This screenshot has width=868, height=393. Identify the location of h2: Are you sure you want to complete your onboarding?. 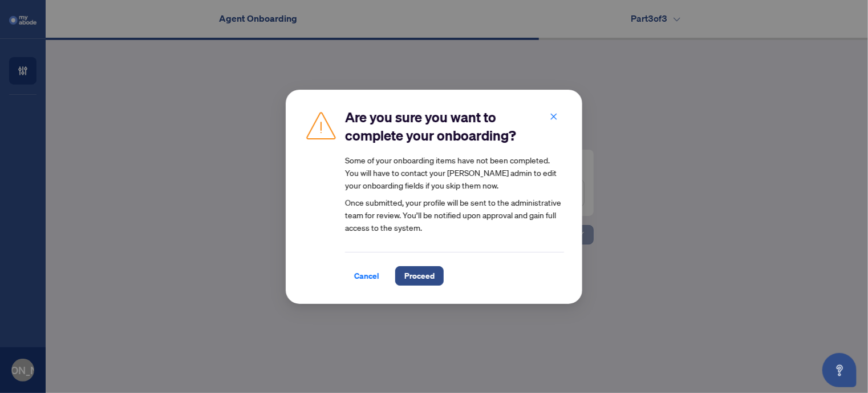
(454, 126).